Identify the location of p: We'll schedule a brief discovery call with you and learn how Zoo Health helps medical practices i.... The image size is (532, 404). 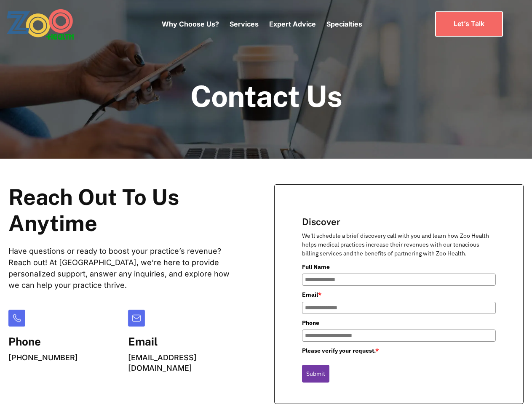
(399, 244).